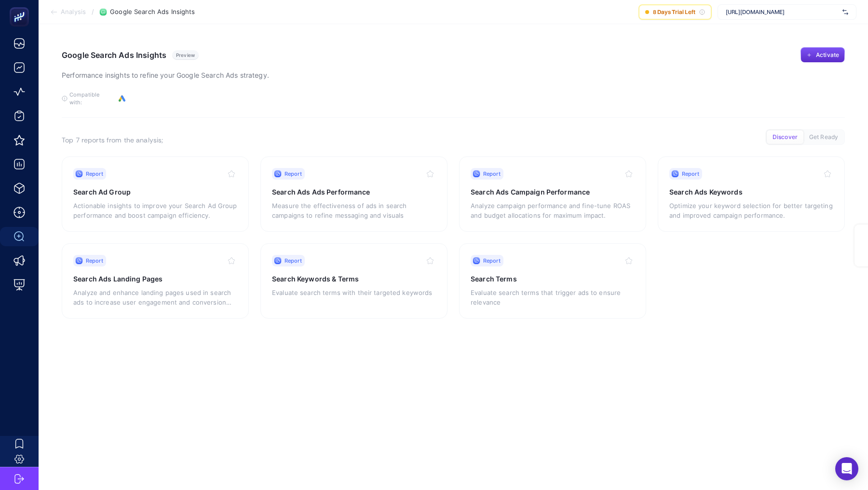 This screenshot has height=490, width=868. Describe the element at coordinates (785, 137) in the screenshot. I see `button: Discover` at that location.